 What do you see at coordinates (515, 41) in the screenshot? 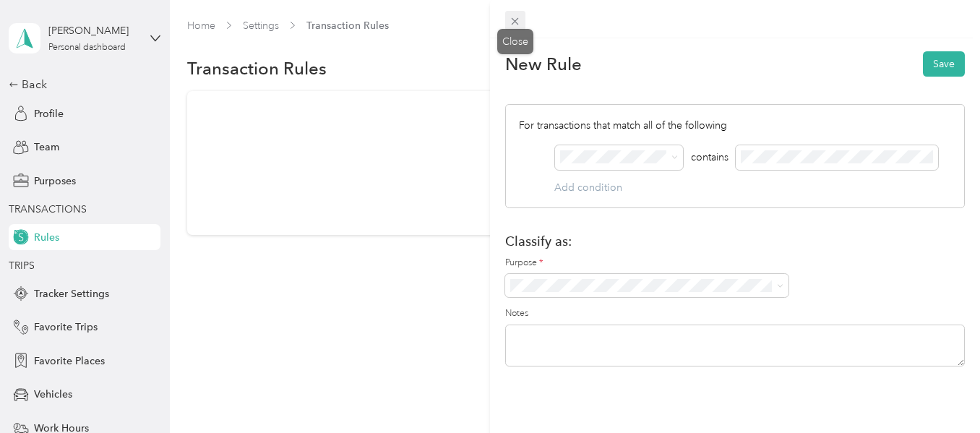
I see `div: Close` at bounding box center [515, 41].